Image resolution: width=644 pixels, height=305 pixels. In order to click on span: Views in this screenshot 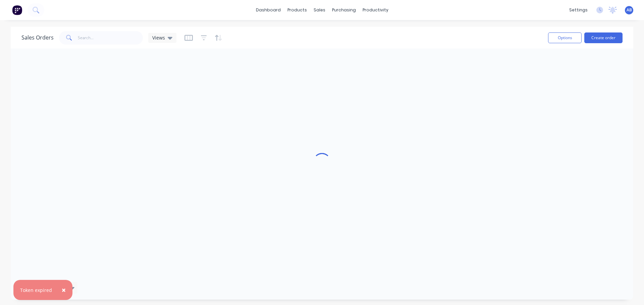, I will do `click(158, 37)`.